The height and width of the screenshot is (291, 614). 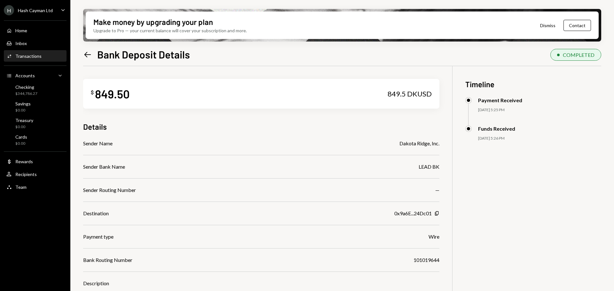 What do you see at coordinates (35, 107) in the screenshot?
I see `a: Savings$0.00` at bounding box center [35, 107].